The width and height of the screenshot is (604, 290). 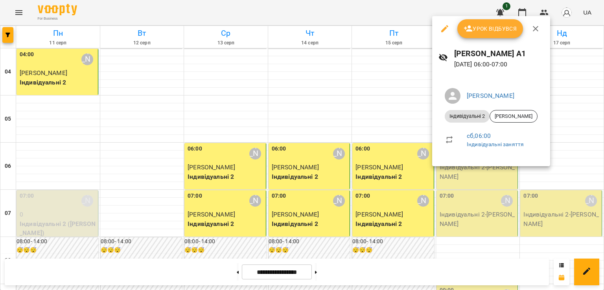 What do you see at coordinates (490, 29) in the screenshot?
I see `button: Урок відбувся` at bounding box center [490, 29].